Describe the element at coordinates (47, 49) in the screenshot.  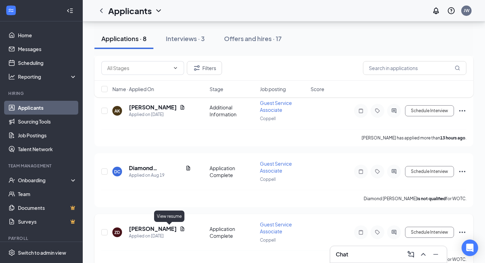
I see `a: Messages` at that location.